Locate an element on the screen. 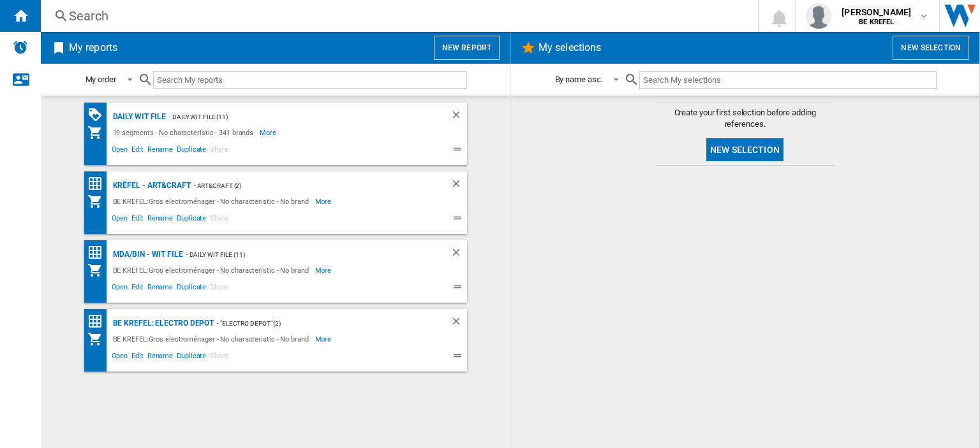  div: Daily WIT file is located at coordinates (138, 116).